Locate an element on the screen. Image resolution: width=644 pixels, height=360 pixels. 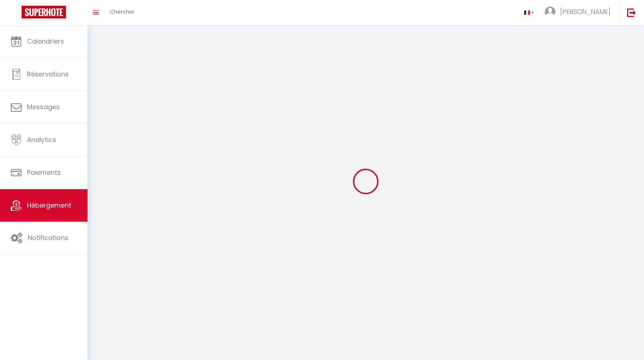
span: Réservations is located at coordinates (48, 74).